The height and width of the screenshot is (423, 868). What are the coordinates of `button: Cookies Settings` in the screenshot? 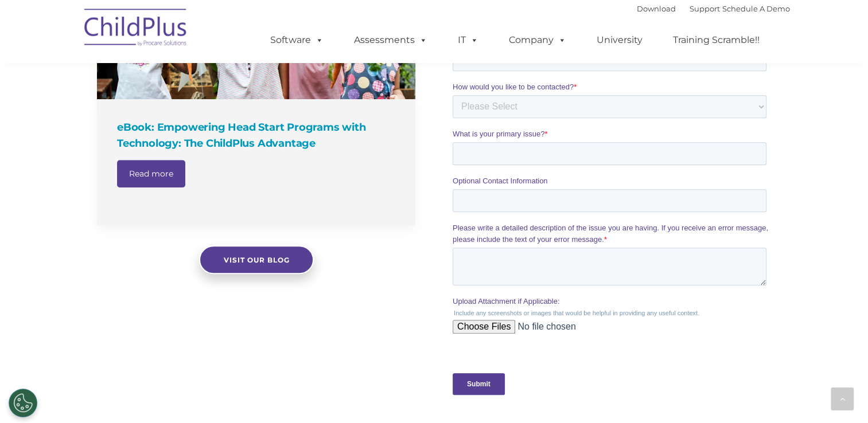 It's located at (23, 404).